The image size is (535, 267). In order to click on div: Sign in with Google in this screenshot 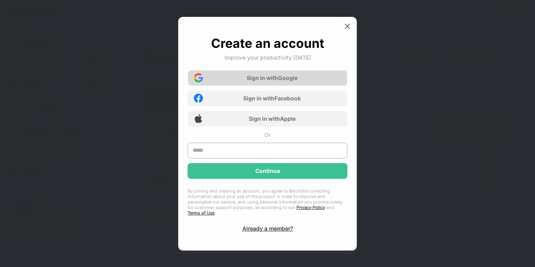, I will do `click(272, 78)`.